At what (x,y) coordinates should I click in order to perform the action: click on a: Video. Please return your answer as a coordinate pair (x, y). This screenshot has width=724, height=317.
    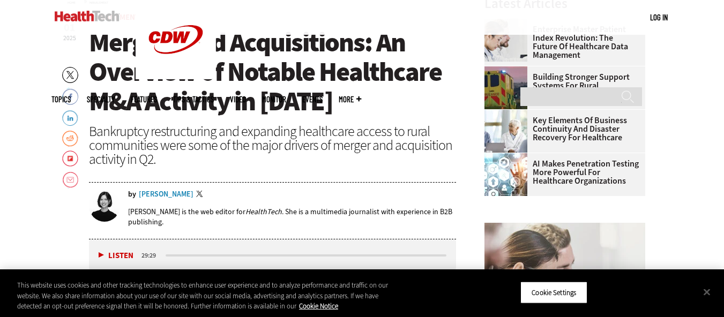
    Looking at the image, I should click on (238, 99).